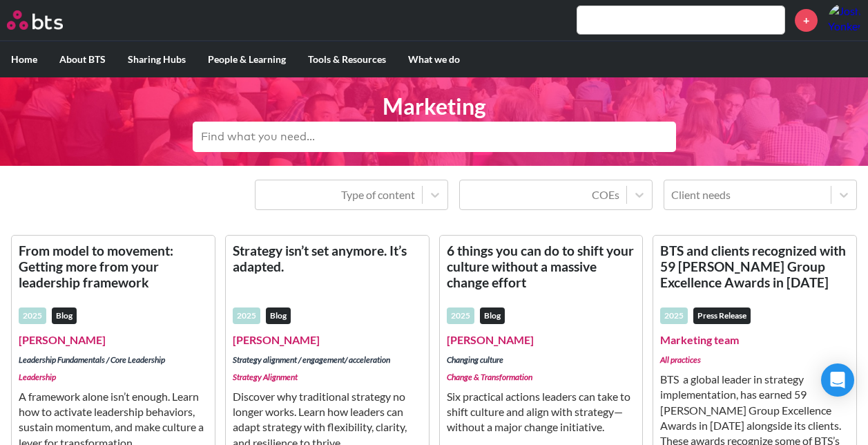 The width and height of the screenshot is (868, 445). Describe the element at coordinates (246, 60) in the screenshot. I see `label: People & Learning` at that location.